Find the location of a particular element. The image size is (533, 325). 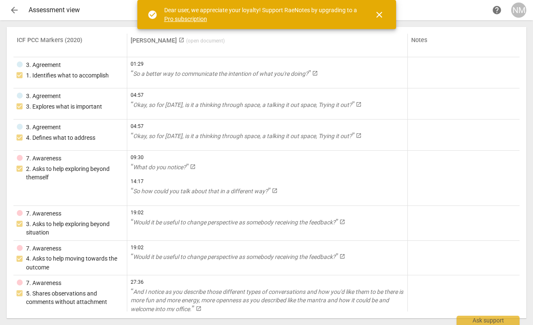

span: 01:29 is located at coordinates (267, 64).